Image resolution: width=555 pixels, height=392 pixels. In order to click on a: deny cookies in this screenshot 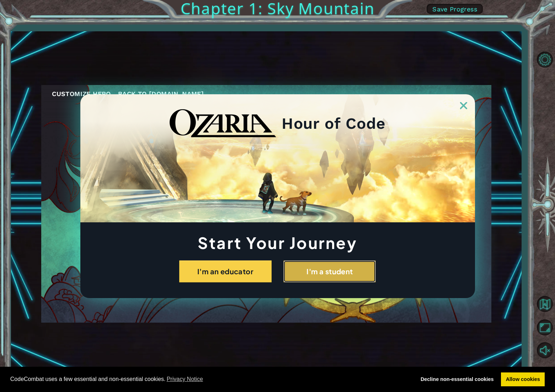, I will do `click(457, 380)`.